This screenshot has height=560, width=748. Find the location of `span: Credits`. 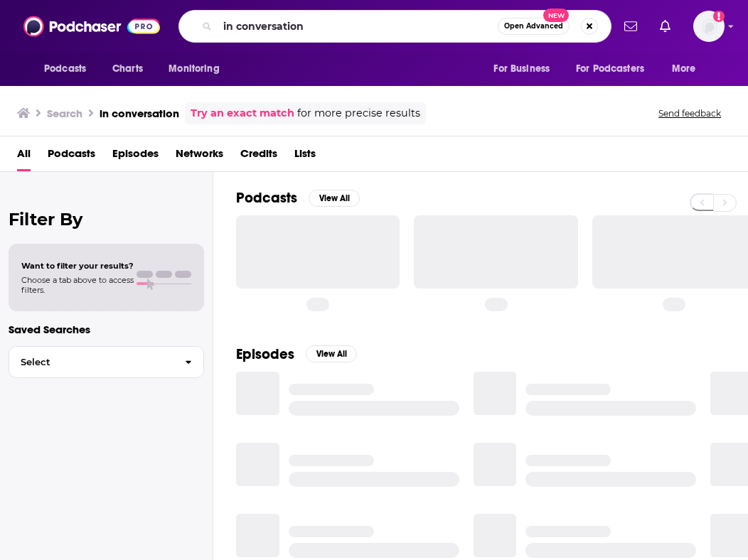

span: Credits is located at coordinates (259, 156).